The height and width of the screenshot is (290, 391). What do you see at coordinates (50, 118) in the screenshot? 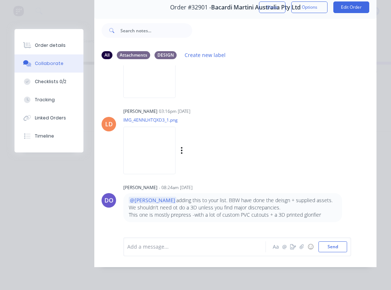
I see `div: Linked Orders` at bounding box center [50, 118].